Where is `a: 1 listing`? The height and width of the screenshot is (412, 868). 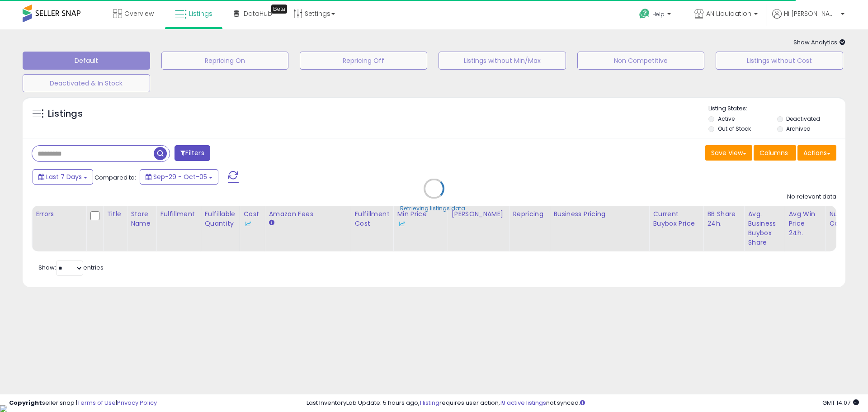 a: 1 listing is located at coordinates (430, 402).